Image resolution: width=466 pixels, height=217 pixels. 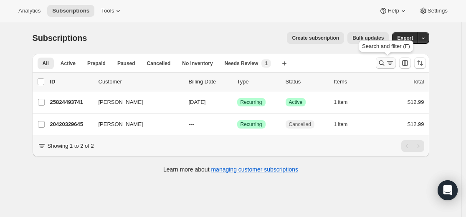 What do you see at coordinates (231, 170) in the screenshot?
I see `p: Learn more about` at bounding box center [231, 170].